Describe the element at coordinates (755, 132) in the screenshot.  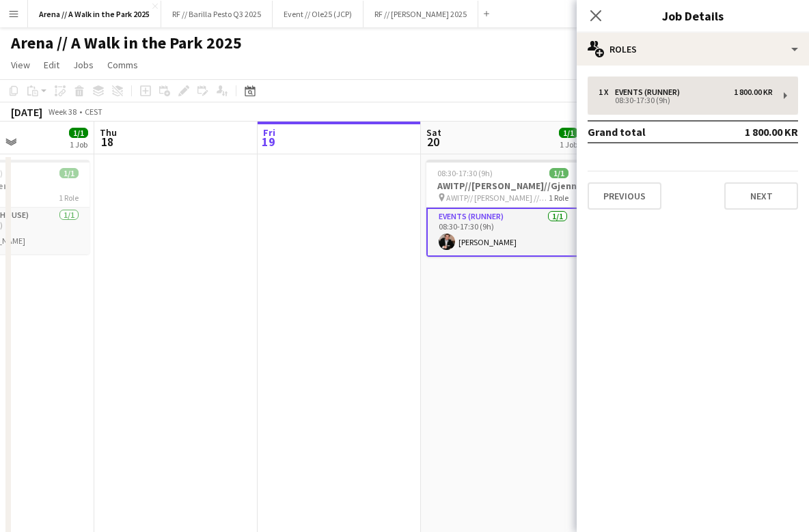
I see `td: 1 800.00 KR` at that location.